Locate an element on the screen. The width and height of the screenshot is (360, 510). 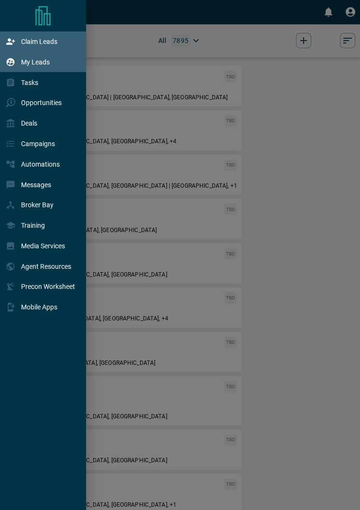
p: Claim Leads is located at coordinates (39, 42).